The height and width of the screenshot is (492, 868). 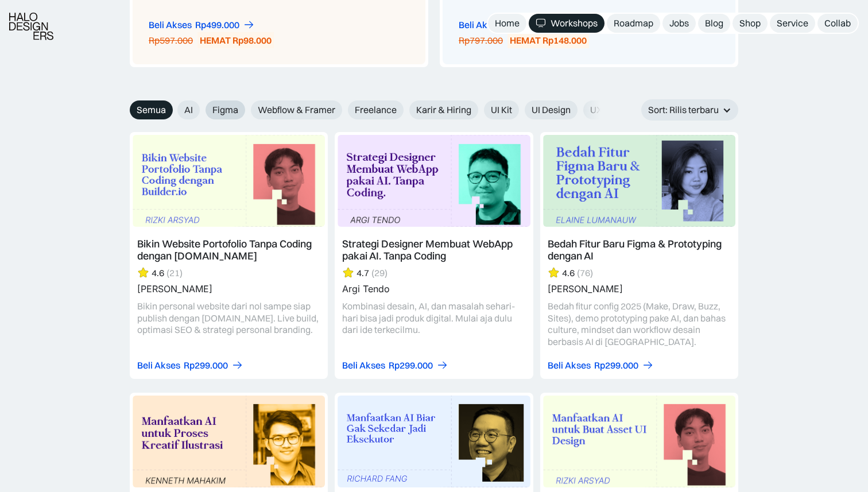 What do you see at coordinates (201, 25) in the screenshot?
I see `a: Beli AksesRp499.000` at bounding box center [201, 25].